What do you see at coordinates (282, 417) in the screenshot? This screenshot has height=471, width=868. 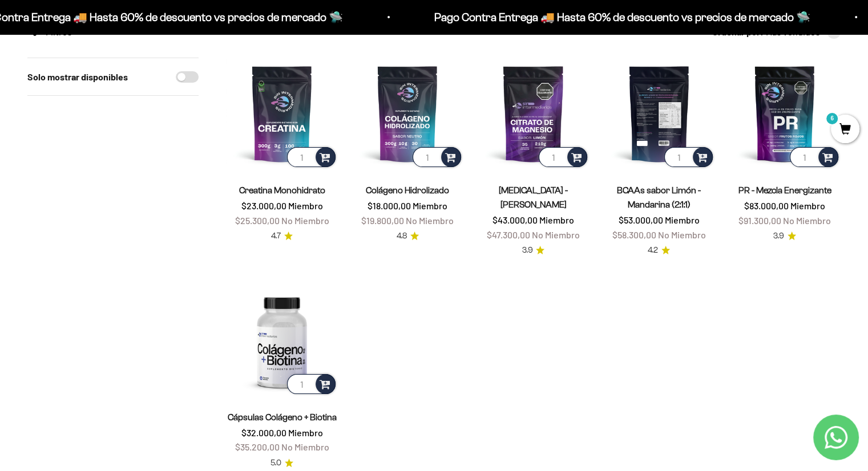 I see `a: Cápsulas Colágeno + Biotina` at bounding box center [282, 417].